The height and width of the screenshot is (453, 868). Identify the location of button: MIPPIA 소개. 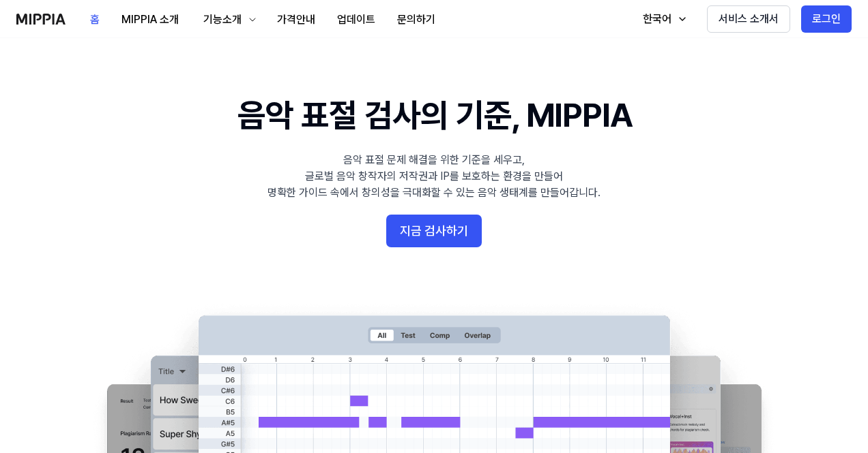
(150, 20).